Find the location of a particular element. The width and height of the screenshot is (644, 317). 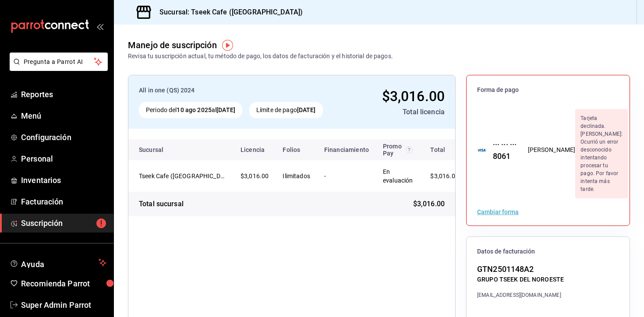

a: Pregunta a Parrot AI is located at coordinates (57, 68).